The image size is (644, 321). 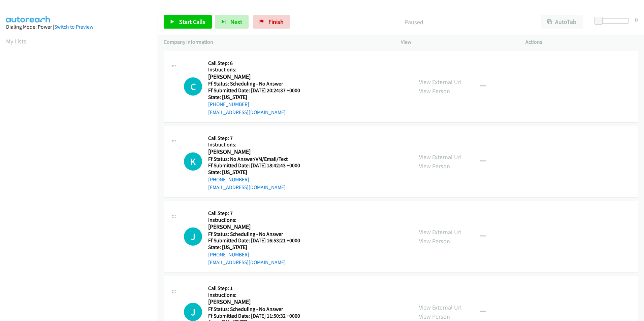 I want to click on h1: C, so click(x=193, y=86).